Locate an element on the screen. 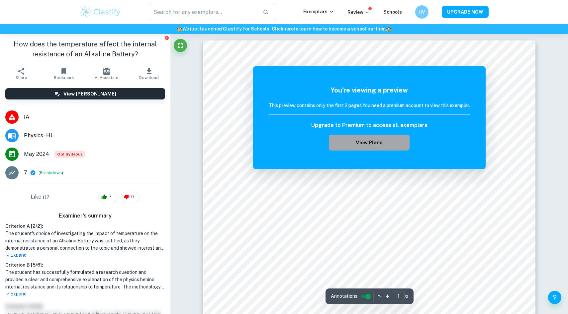  span: Old Syllabus is located at coordinates (70, 154).